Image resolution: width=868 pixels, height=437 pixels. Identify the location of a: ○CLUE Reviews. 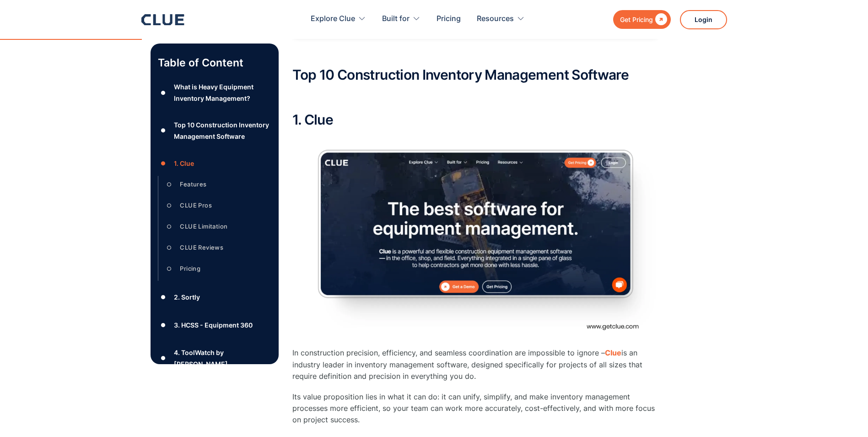
(214, 247).